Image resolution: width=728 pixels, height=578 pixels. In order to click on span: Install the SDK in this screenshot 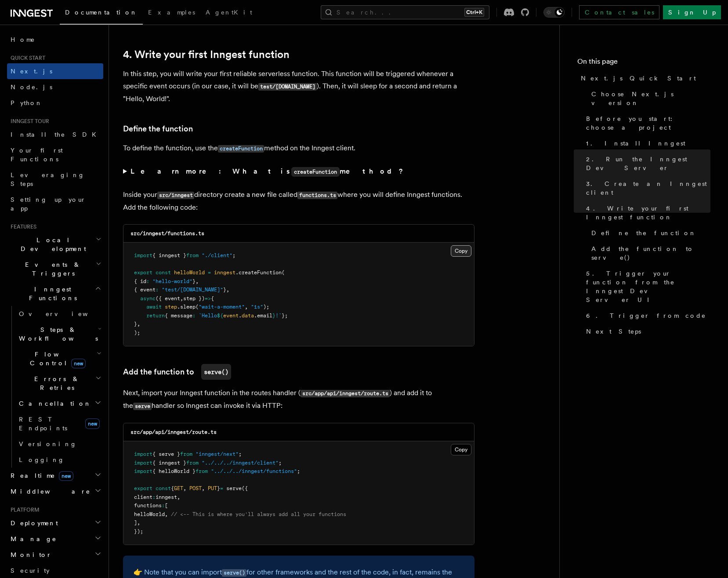, I will do `click(56, 135)`.